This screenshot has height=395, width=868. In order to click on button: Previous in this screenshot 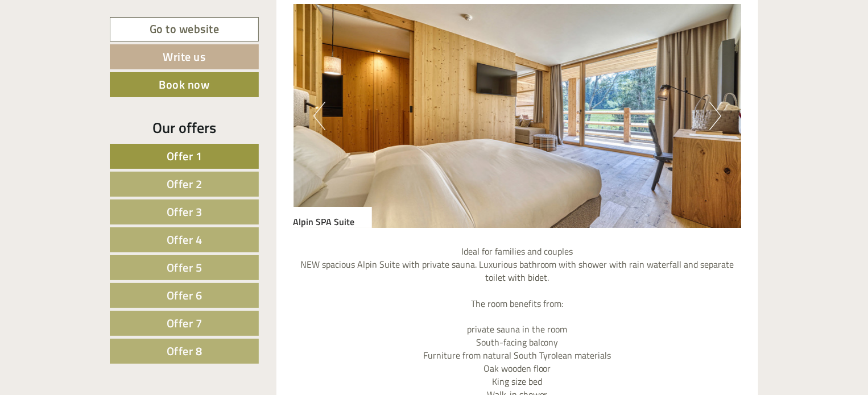, I will do `click(319, 116)`.